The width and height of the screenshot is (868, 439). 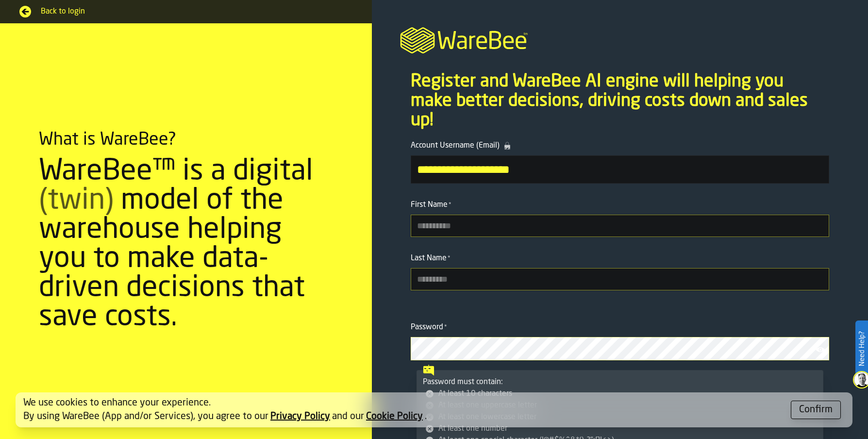 I want to click on div: Password, so click(x=620, y=327).